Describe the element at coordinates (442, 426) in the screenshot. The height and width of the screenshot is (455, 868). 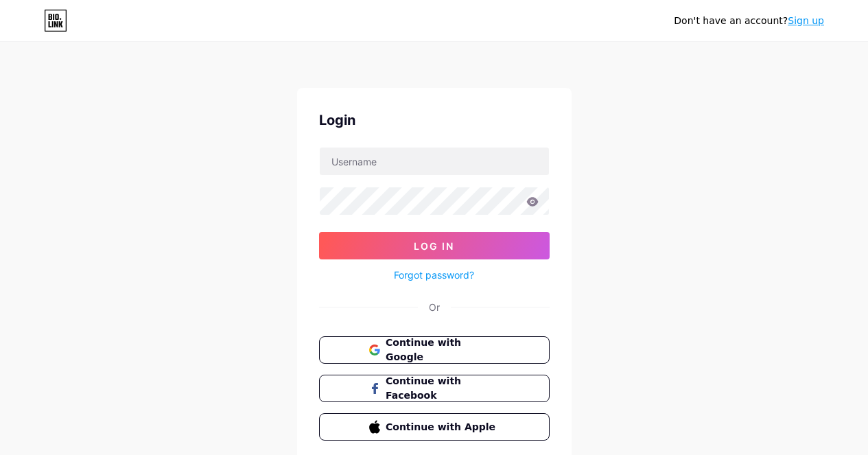
I see `span: Continue with Apple` at that location.